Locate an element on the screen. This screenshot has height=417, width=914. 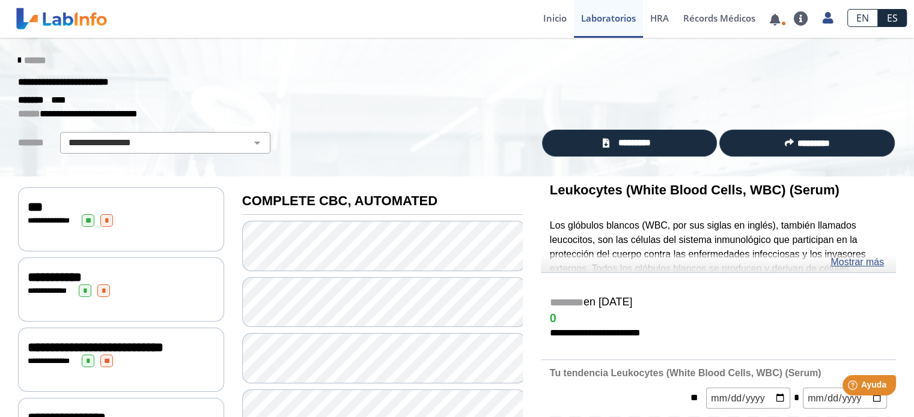
a: Mostrar más is located at coordinates (856, 262).